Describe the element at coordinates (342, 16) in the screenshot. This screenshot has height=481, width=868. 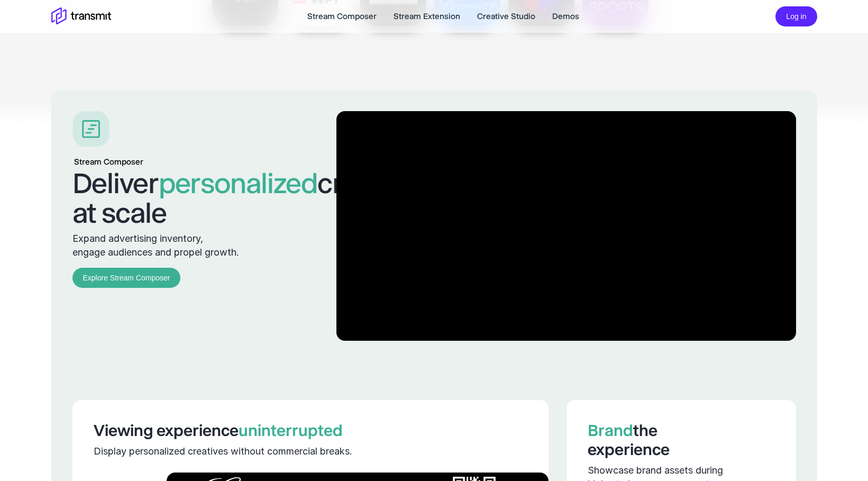
I see `a: Stream Composer` at that location.